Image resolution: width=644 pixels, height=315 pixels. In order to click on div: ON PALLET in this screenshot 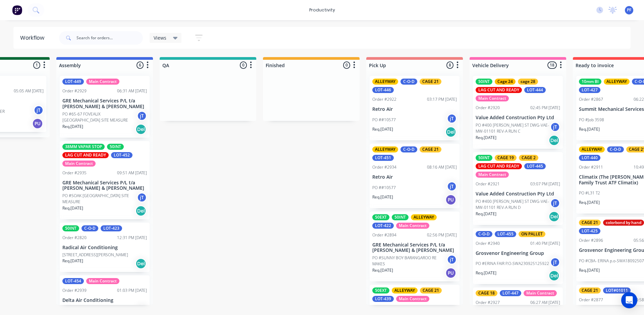, I will do `click(532, 234)`.